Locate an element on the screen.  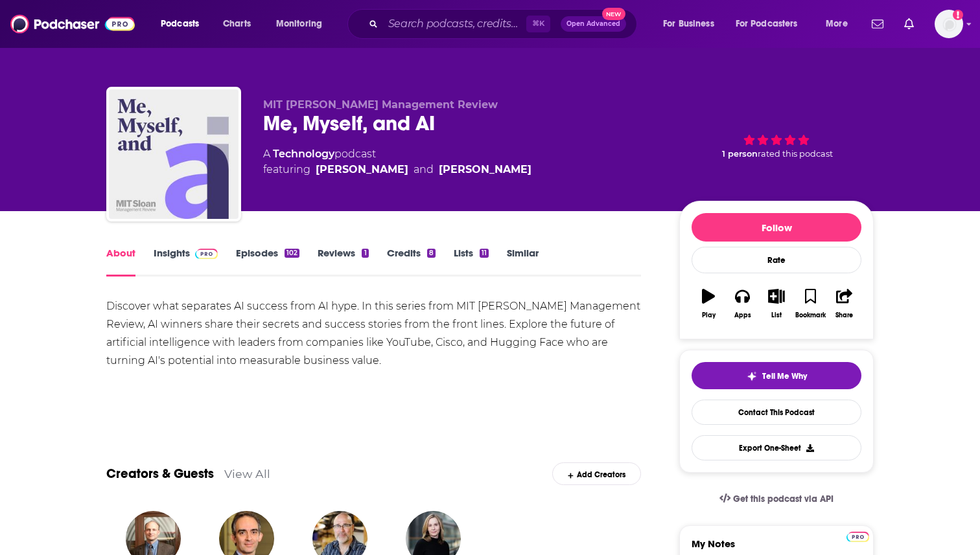
span: For Business is located at coordinates (688, 24).